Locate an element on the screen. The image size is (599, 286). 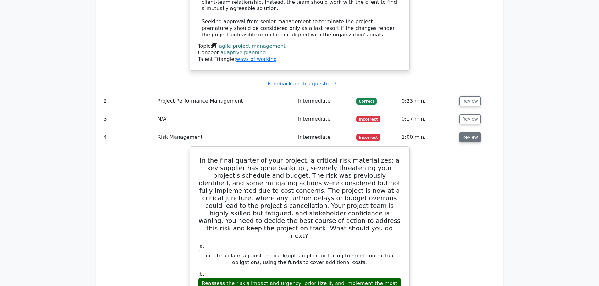
div: Topic: is located at coordinates (299, 46).